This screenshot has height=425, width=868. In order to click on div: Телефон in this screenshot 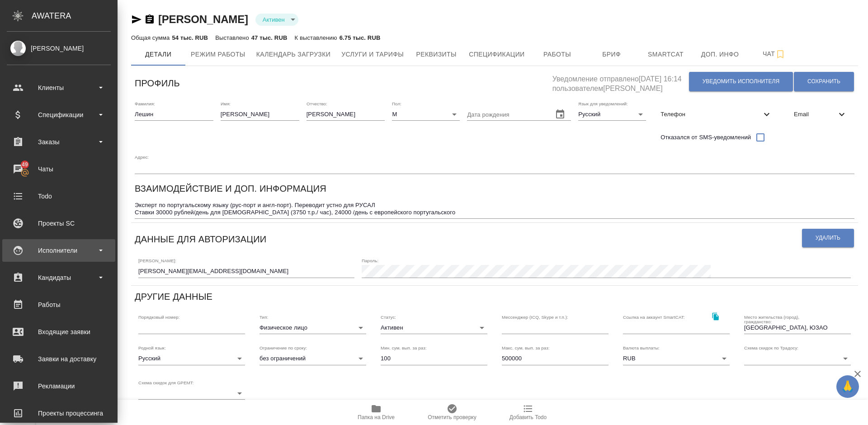, I will do `click(716, 115)`.